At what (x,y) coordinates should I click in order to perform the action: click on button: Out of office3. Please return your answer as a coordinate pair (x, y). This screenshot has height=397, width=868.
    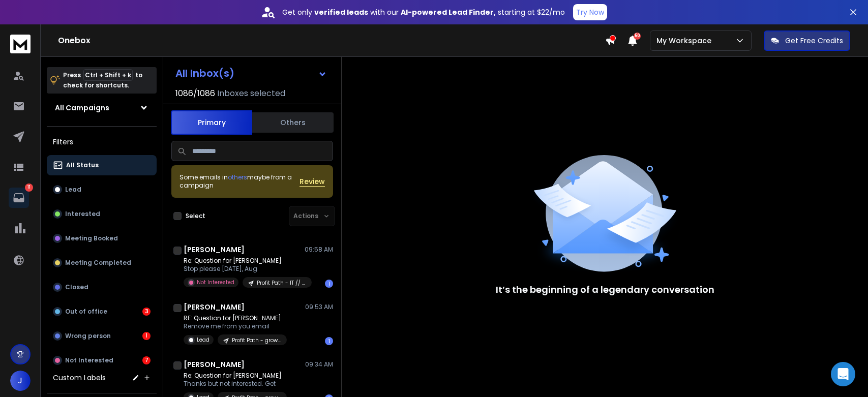
    Looking at the image, I should click on (102, 312).